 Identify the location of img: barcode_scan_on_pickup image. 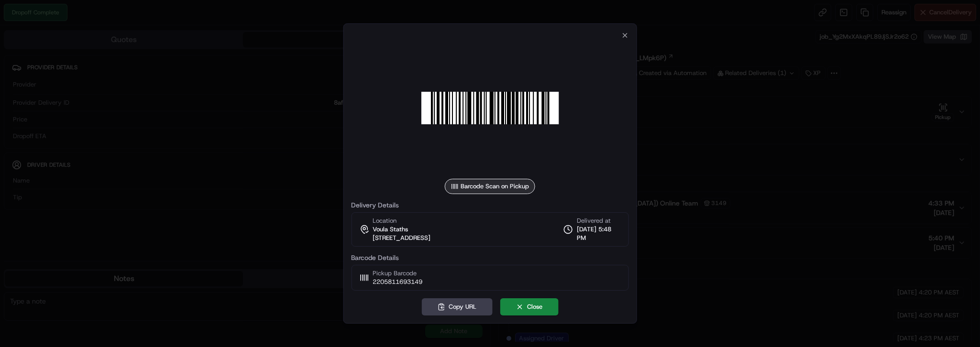
(490, 108).